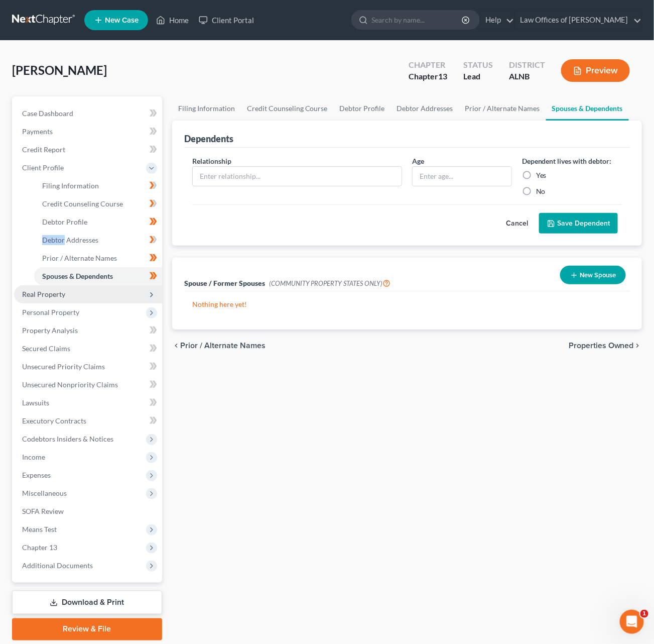 The height and width of the screenshot is (644, 654). Describe the element at coordinates (44, 149) in the screenshot. I see `span: Credit Report` at that location.